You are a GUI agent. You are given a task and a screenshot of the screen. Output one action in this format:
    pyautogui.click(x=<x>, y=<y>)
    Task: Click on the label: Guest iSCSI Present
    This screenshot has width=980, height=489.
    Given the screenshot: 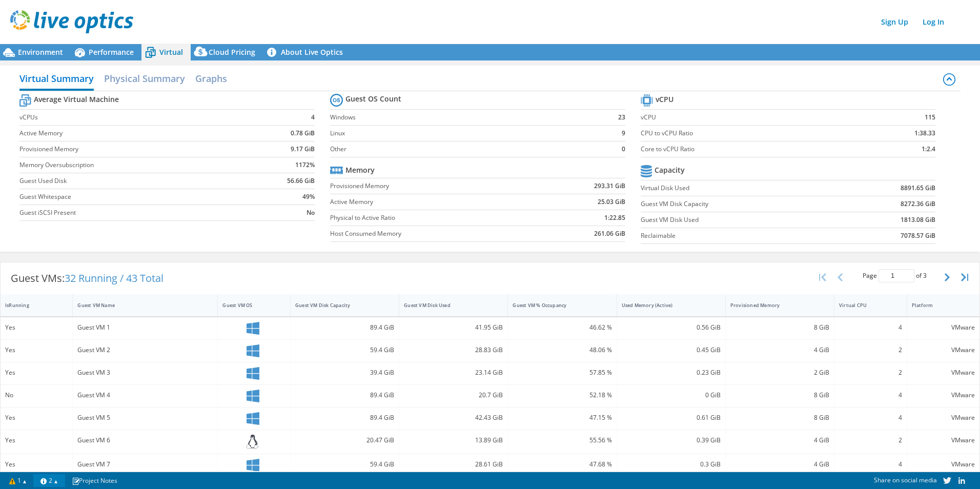 What is the action you would take?
    pyautogui.click(x=135, y=213)
    